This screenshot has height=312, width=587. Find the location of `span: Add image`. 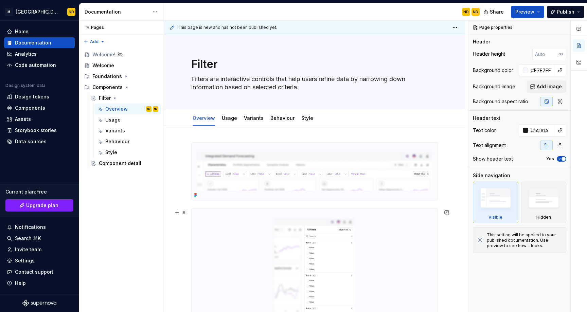

span: Add image is located at coordinates (550, 87).